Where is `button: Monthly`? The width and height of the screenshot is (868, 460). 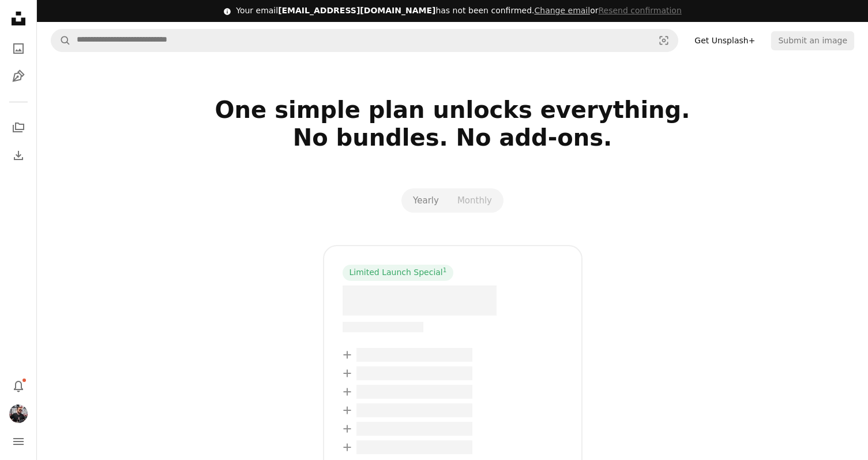 button: Monthly is located at coordinates (475, 200).